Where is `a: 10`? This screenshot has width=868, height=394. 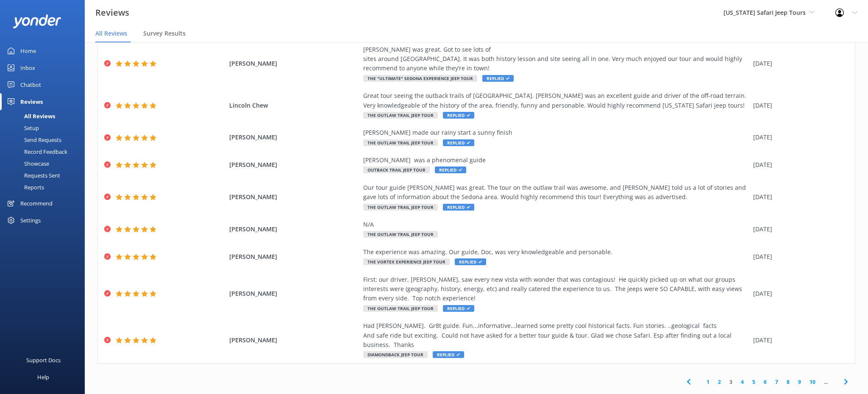
a: 10 is located at coordinates (812, 382).